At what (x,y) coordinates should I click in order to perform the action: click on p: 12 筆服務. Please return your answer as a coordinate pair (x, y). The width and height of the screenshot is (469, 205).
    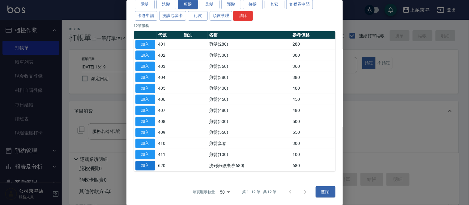
    Looking at the image, I should click on (234, 26).